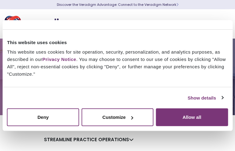 The image size is (235, 151). I want to click on img: Veradigm logo, so click(41, 24).